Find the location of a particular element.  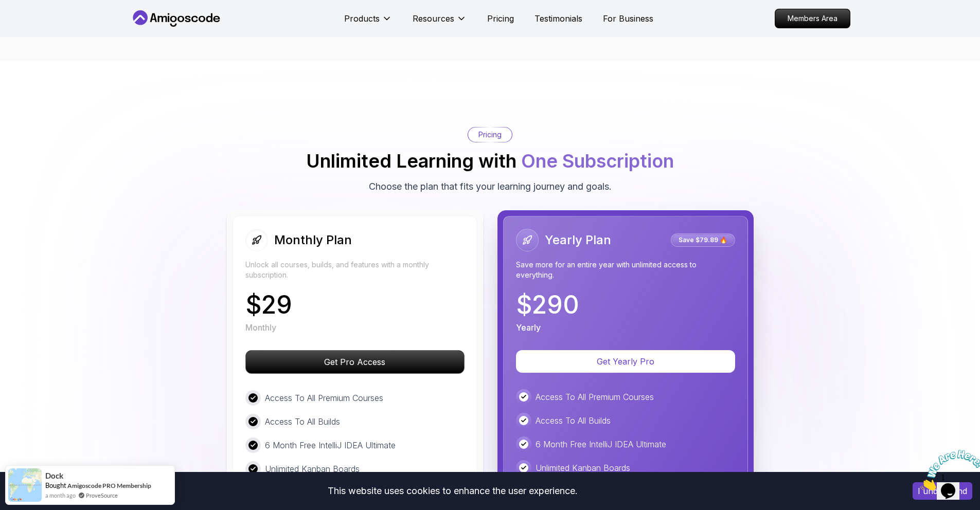

p: Get Pro Access is located at coordinates (355, 362).